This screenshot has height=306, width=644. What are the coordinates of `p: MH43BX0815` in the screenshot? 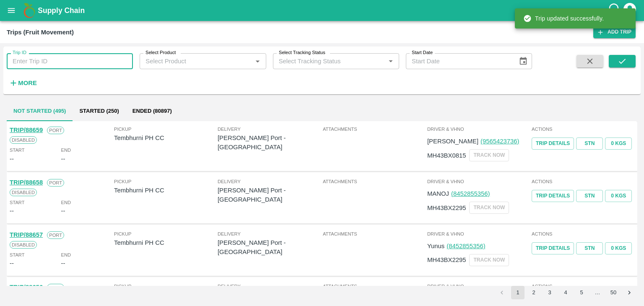 It's located at (446, 156).